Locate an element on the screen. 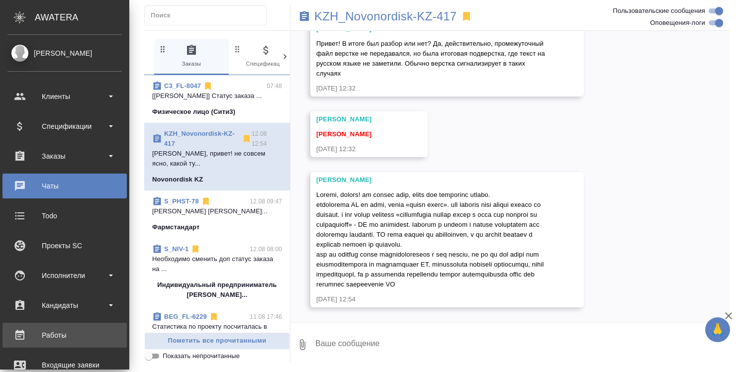  a: BEG_FL-6229 is located at coordinates (186, 316).